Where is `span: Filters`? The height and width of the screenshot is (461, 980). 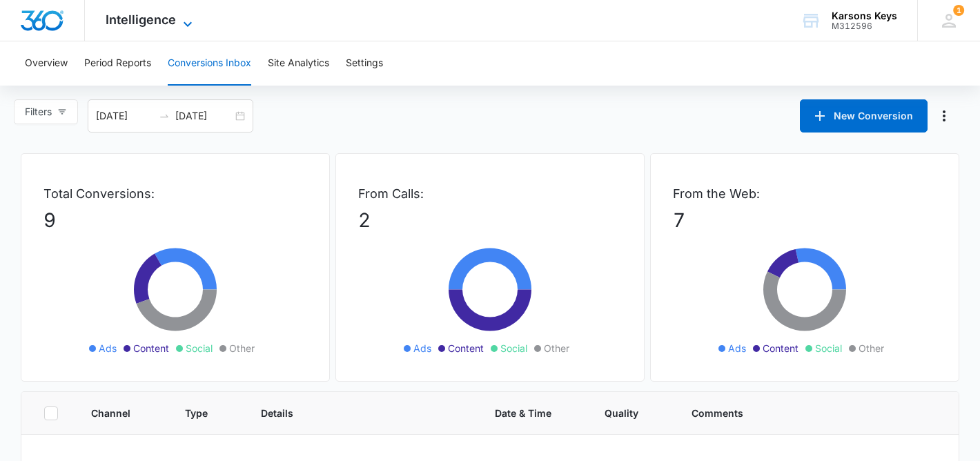 span: Filters is located at coordinates (38, 112).